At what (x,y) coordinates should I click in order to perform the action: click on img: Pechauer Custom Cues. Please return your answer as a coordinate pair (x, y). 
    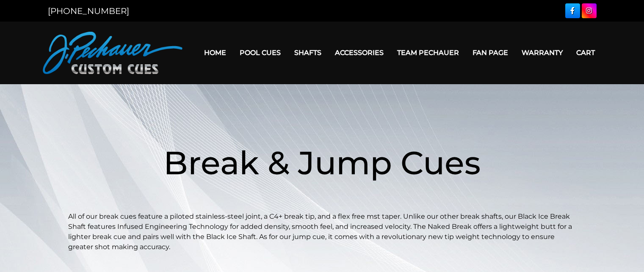
    Looking at the image, I should click on (113, 53).